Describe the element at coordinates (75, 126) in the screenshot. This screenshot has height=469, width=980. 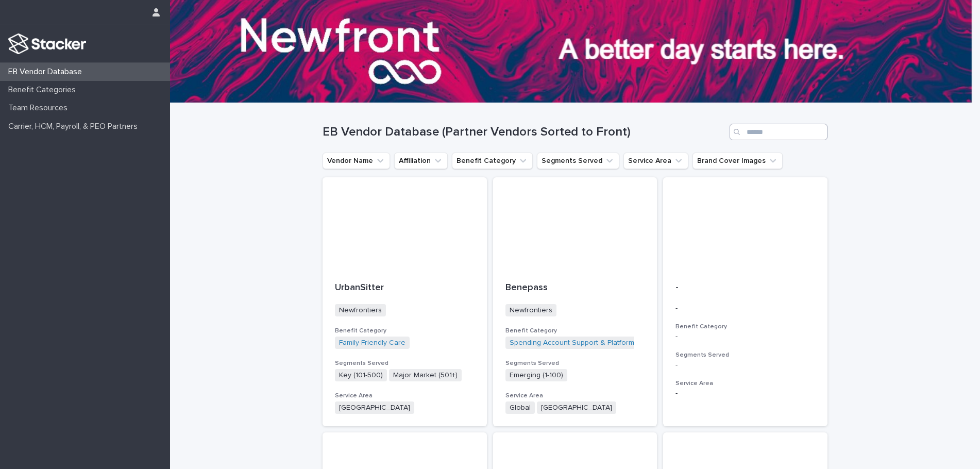
I see `p: Carrier, HCM, Payroll, & PEO Partners` at that location.